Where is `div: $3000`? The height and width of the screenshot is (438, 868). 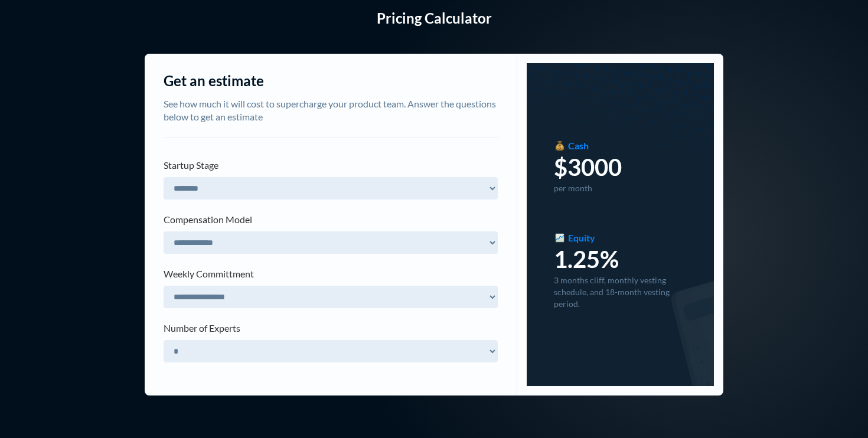
div: $3000 is located at coordinates (620, 167).